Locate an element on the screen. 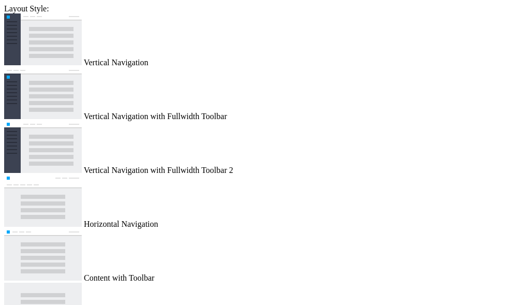 The height and width of the screenshot is (305, 530). div: Layout Style: is located at coordinates (265, 9).